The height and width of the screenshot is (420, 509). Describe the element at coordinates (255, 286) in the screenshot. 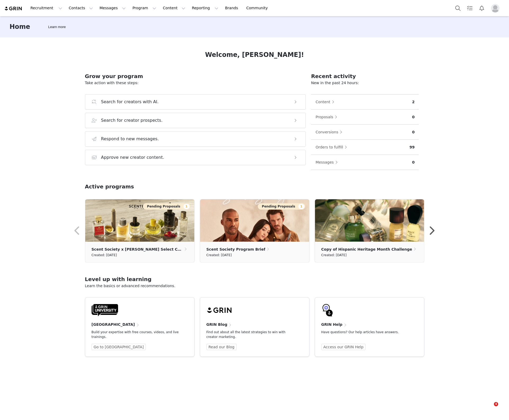

I see `p: Learn the basics or advanced recommendations.` at that location.